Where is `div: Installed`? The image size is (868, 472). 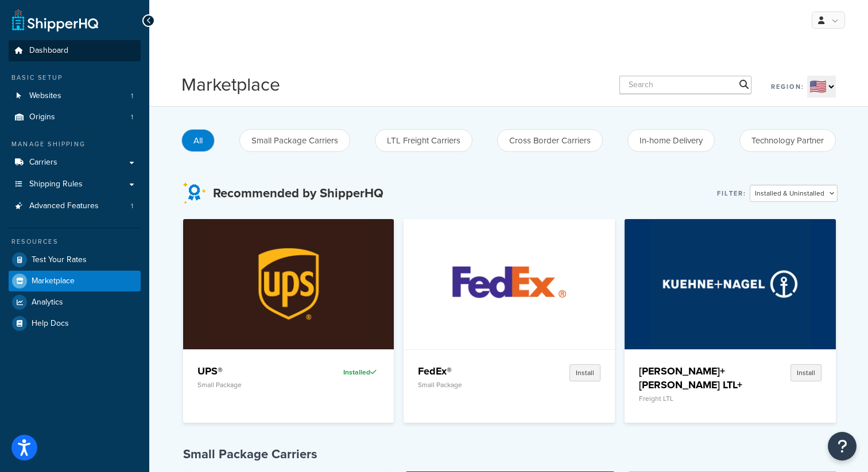
div: Installed is located at coordinates (347, 372).